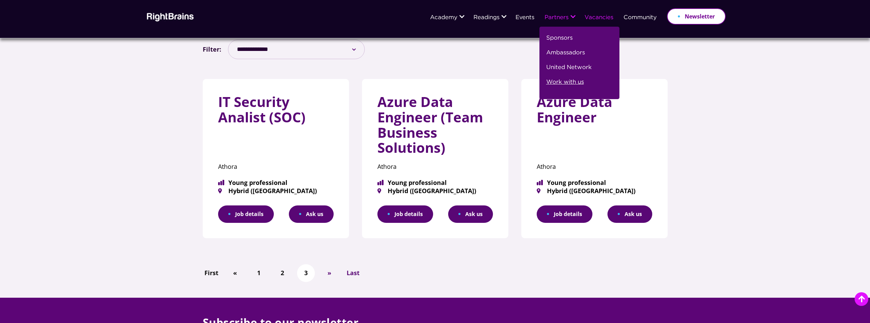  What do you see at coordinates (524, 18) in the screenshot?
I see `a: Events` at bounding box center [524, 18].